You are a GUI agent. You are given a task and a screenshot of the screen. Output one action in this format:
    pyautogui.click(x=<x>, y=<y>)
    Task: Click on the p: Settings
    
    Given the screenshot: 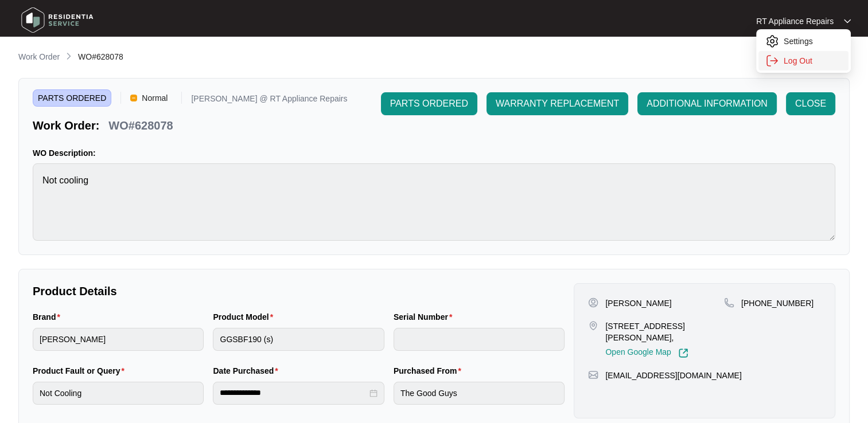 What is the action you would take?
    pyautogui.click(x=812, y=41)
    